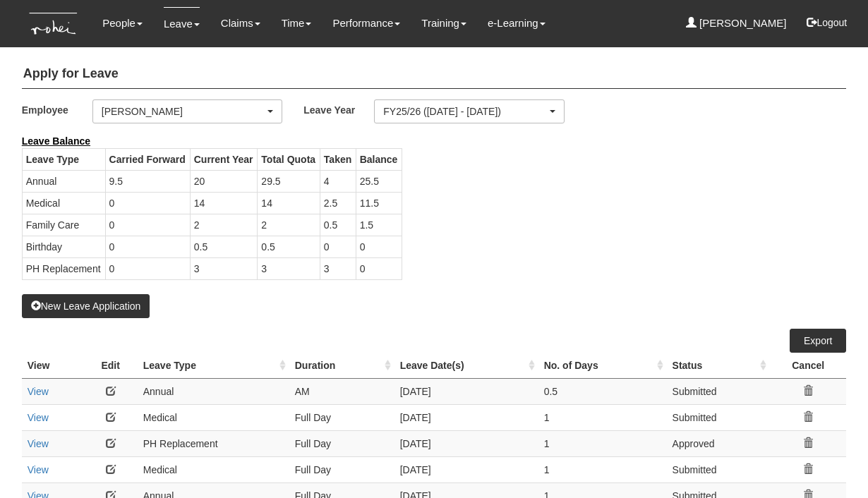 The height and width of the screenshot is (498, 868). Describe the element at coordinates (378, 181) in the screenshot. I see `td: 25.5` at that location.